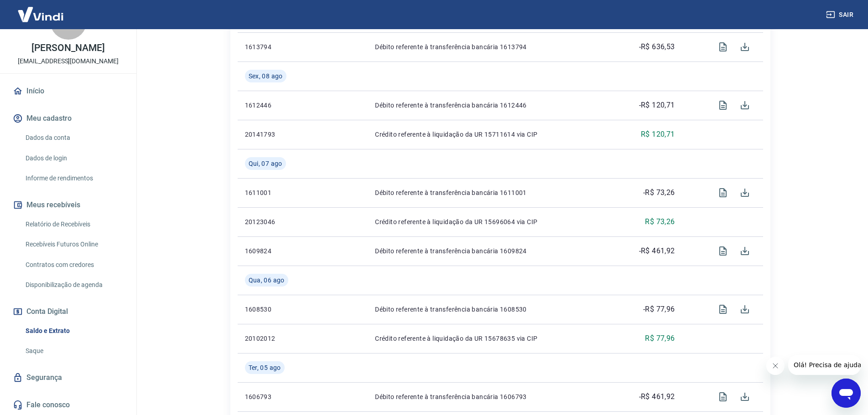  I want to click on a: Segurança, so click(68, 378).